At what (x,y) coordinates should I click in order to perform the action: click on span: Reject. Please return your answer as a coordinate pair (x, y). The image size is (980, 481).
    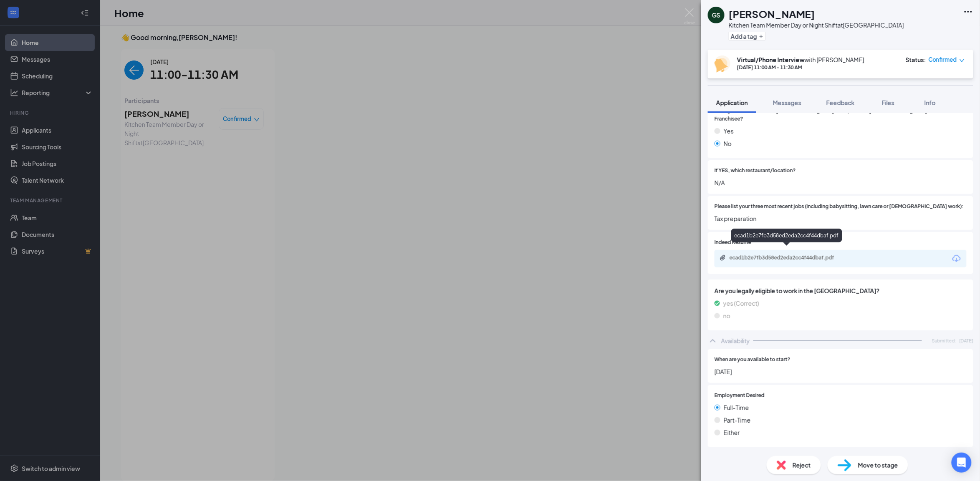
    Looking at the image, I should click on (801, 465).